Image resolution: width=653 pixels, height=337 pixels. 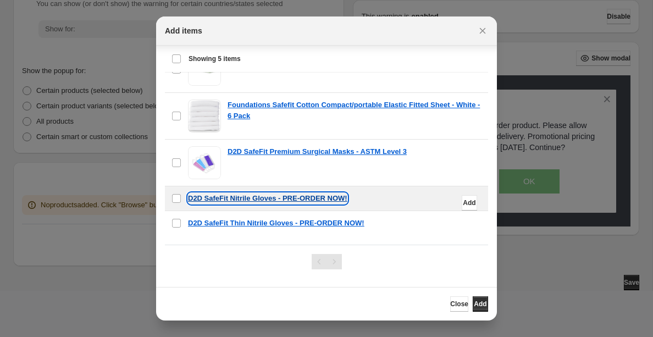 I want to click on img: Foundations Safefit Cotton Compact/portable Elastic Fitted Sheet - White - 6 Pack, so click(x=205, y=116).